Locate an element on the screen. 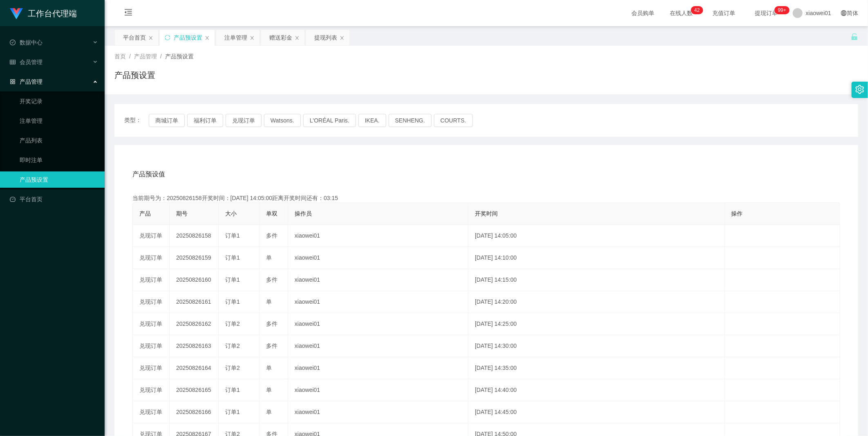 The image size is (868, 436). span: 产品预设置 is located at coordinates (179, 56).